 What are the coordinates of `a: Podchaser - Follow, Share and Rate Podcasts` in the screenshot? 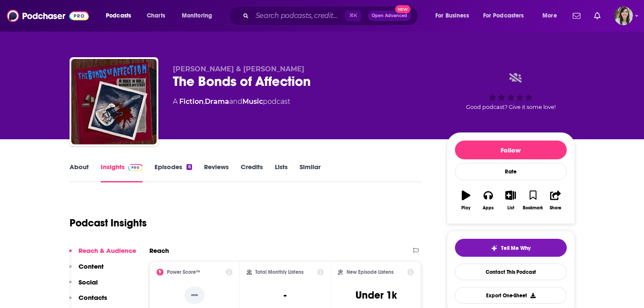 It's located at (48, 16).